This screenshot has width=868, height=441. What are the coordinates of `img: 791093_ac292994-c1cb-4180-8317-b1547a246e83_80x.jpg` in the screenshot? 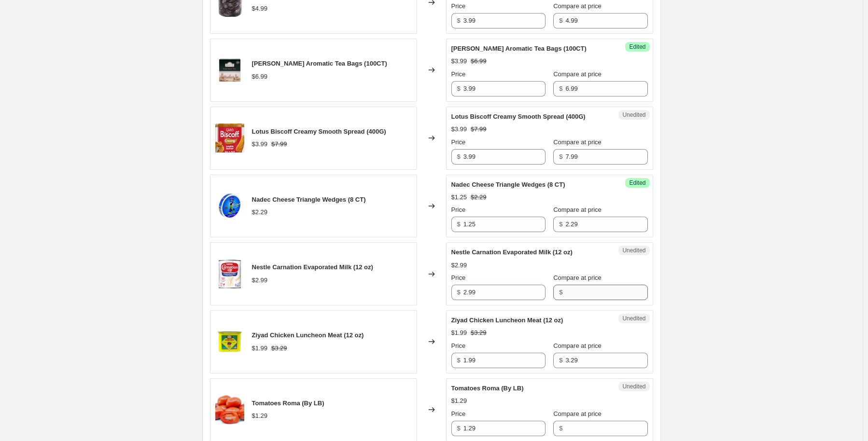 It's located at (230, 138).